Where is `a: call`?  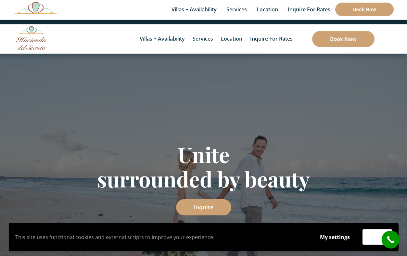 a: call is located at coordinates (390, 239).